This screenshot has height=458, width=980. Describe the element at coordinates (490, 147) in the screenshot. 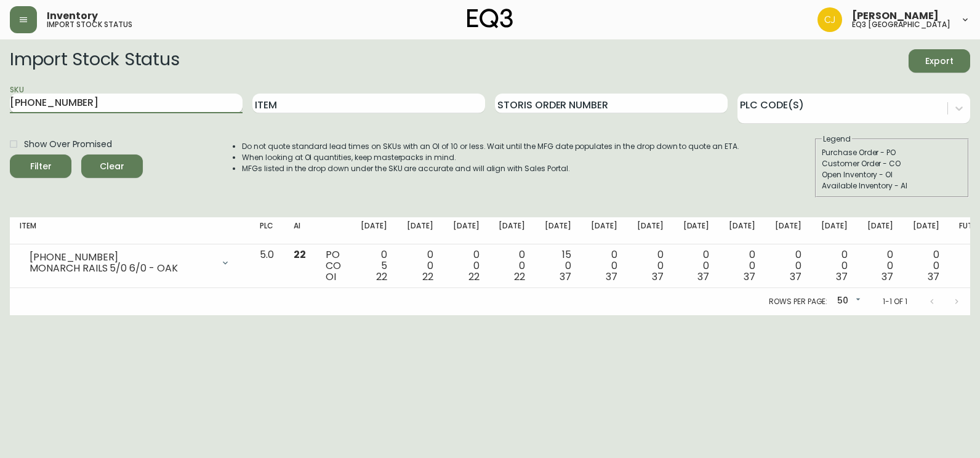

I see `li: Do not quote standard lead times on SKUs with an OI of 10 or less. Wait until the MFG date popula...` at that location.